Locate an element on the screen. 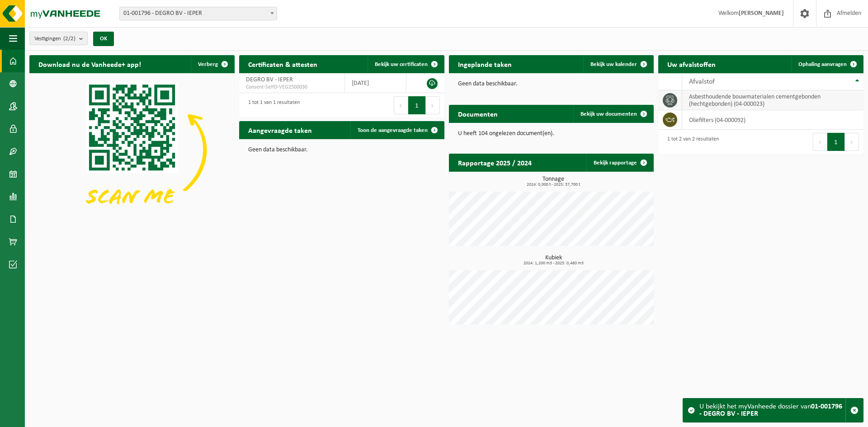  button: OK is located at coordinates (104, 39).